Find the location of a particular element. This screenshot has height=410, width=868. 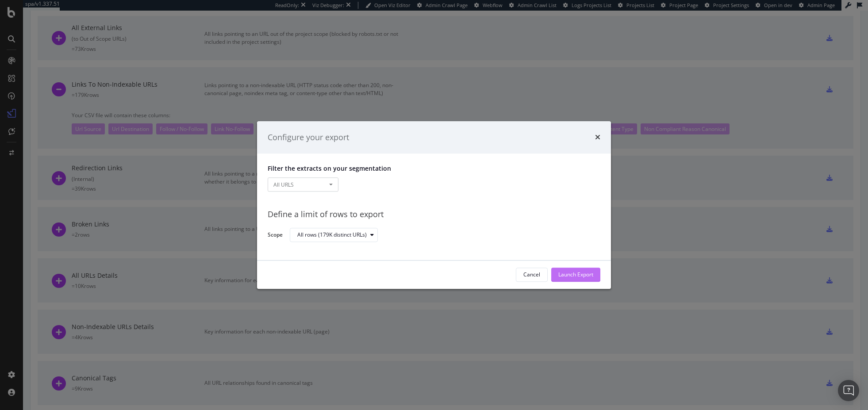

button: Cancel is located at coordinates (532, 275).